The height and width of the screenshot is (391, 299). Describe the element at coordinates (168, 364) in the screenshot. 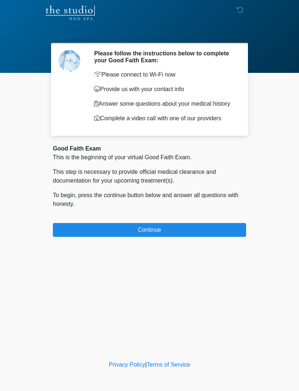

I see `a: Terms of Service` at that location.